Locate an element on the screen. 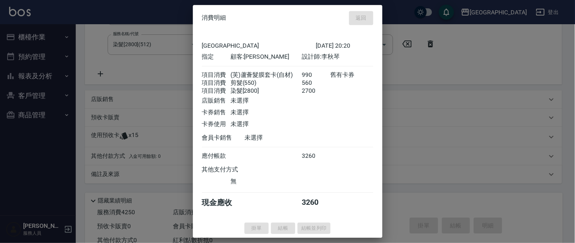 This screenshot has height=243, width=575. div: 染髮[2800] is located at coordinates (266, 91).